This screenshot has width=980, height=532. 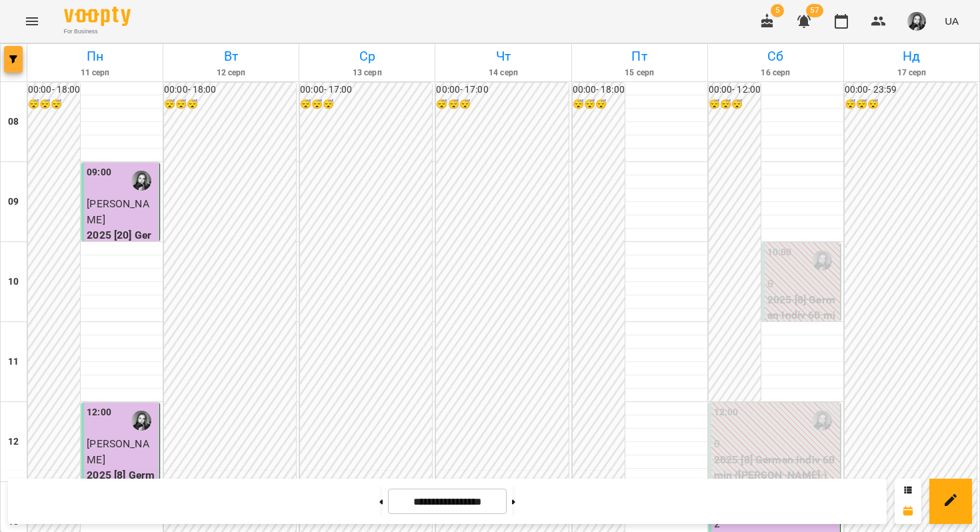 What do you see at coordinates (911, 90) in the screenshot?
I see `h6: 00:00 - 23:59` at bounding box center [911, 90].